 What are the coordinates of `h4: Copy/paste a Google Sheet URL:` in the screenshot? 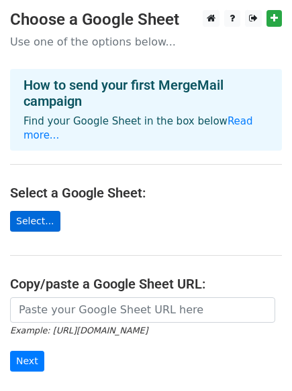 It's located at (145, 284).